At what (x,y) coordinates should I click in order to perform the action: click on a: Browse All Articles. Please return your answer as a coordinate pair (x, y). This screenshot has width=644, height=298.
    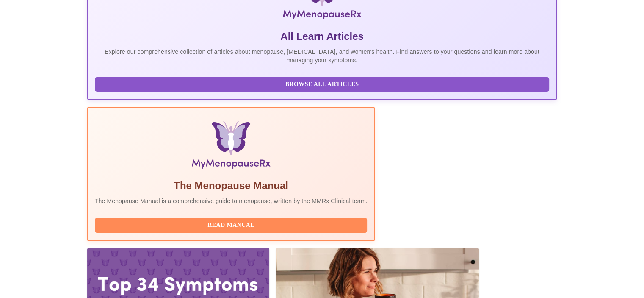
    Looking at the image, I should click on (323, 83).